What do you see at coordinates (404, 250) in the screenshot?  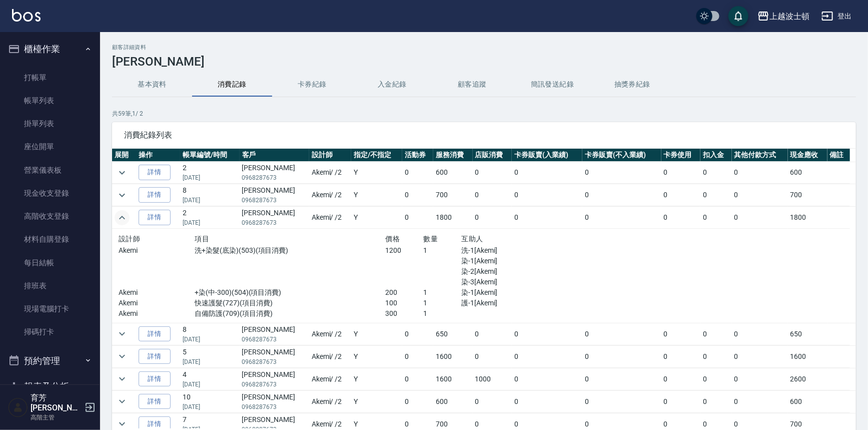 I see `p: 1200` at bounding box center [404, 250].